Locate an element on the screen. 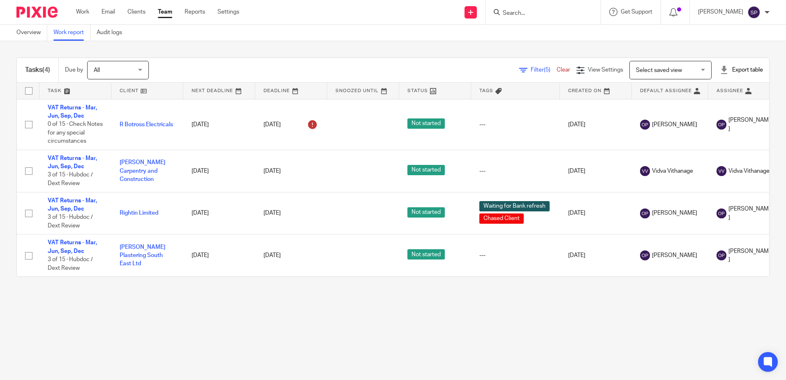 The image size is (786, 380). p: Due by is located at coordinates (74, 70).